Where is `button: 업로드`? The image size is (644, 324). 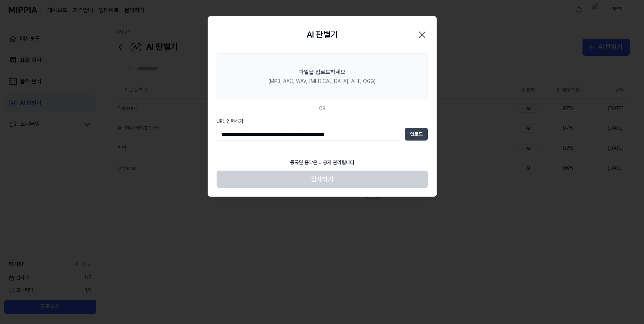 button: 업로드 is located at coordinates (416, 134).